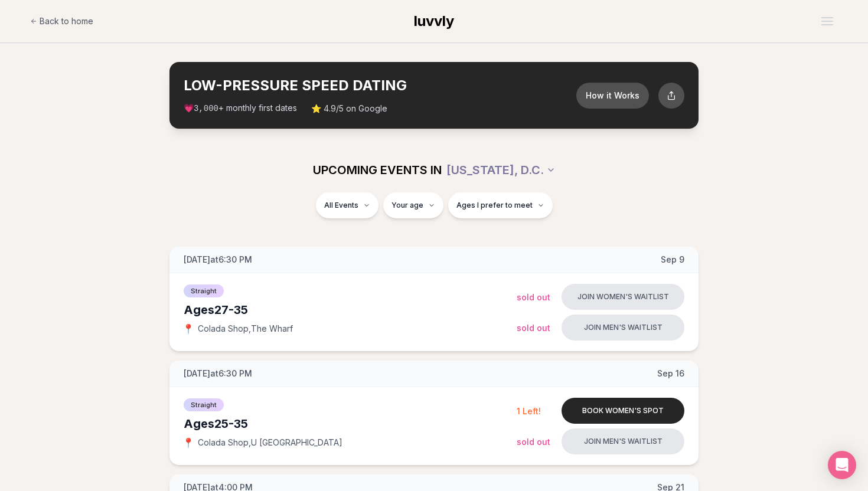  I want to click on span: luvvly, so click(434, 20).